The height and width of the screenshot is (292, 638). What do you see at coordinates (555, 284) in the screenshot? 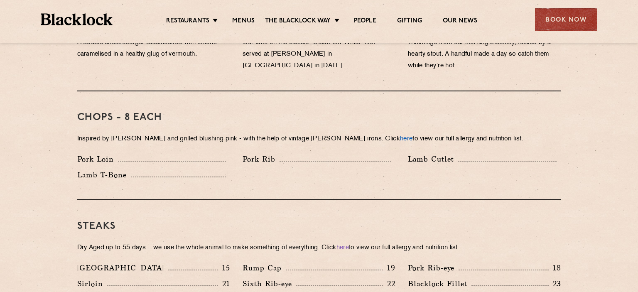
I see `p: 23` at bounding box center [555, 284].